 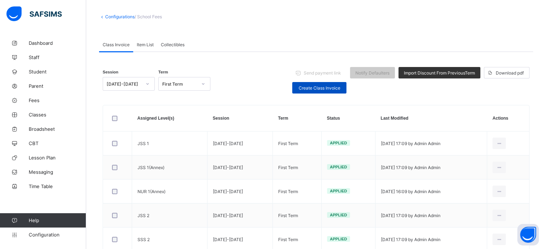 I want to click on span: Term, so click(x=163, y=72).